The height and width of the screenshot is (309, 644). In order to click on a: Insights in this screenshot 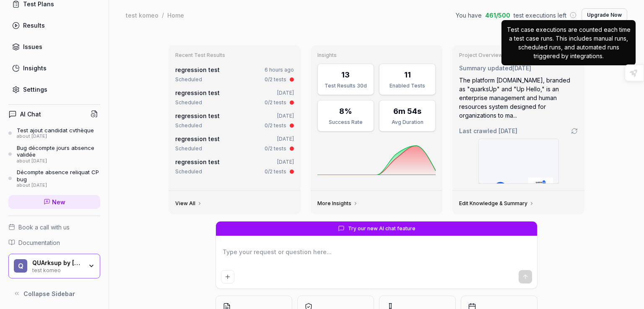, I will do `click(54, 68)`.